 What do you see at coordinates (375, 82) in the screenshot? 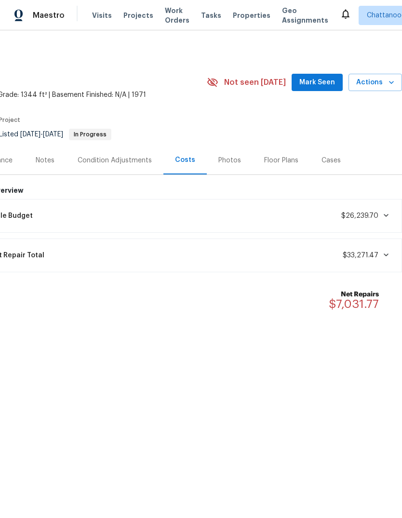
I see `button: Actions` at bounding box center [375, 82].